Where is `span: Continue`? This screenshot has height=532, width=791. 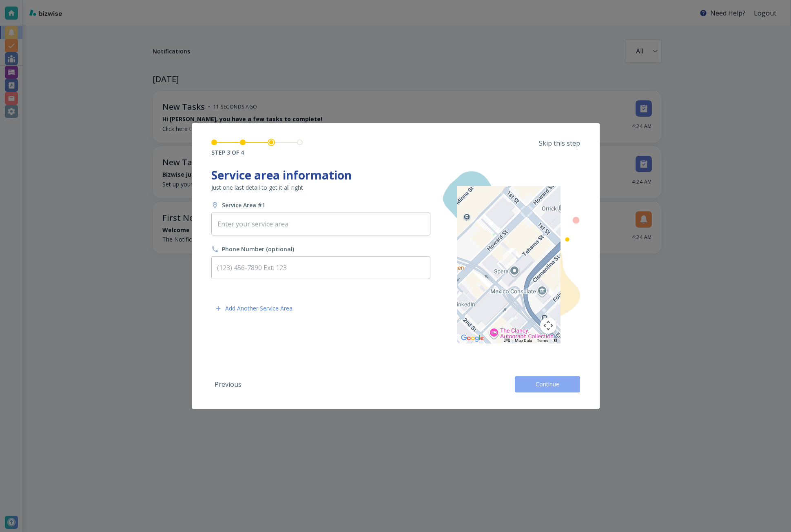
span: Continue is located at coordinates (548, 384).